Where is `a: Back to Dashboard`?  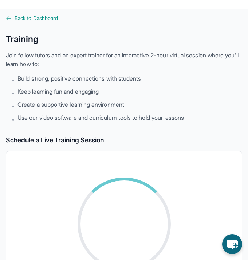
a: Back to Dashboard is located at coordinates (124, 18).